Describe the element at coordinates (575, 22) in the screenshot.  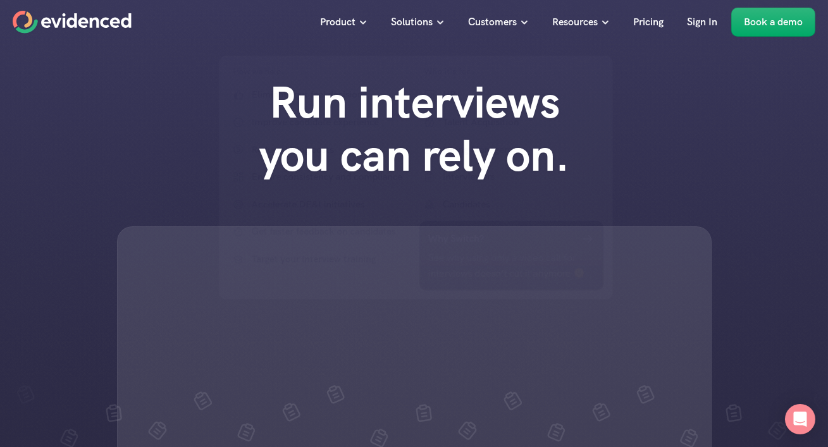
I see `p: Resources` at that location.